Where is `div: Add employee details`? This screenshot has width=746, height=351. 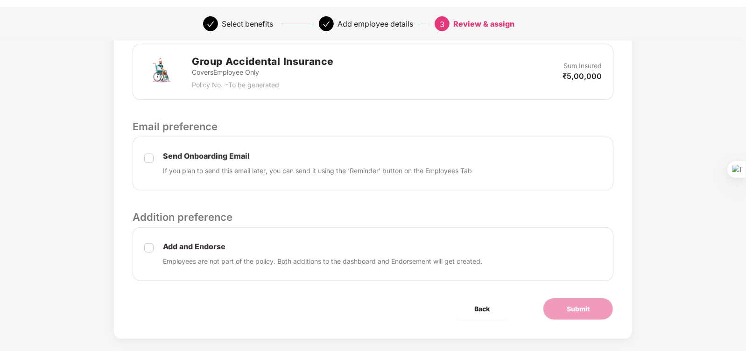
div: Add employee details is located at coordinates (375, 24).